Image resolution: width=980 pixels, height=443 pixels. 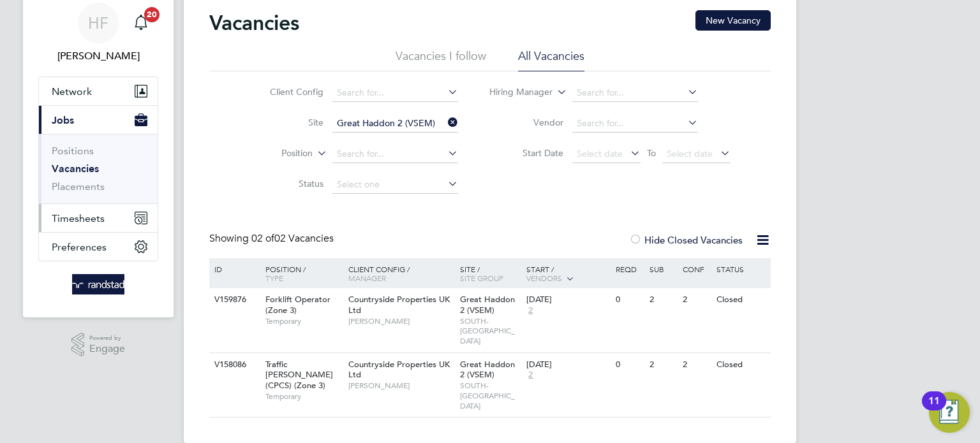 I want to click on label: Site, so click(x=287, y=122).